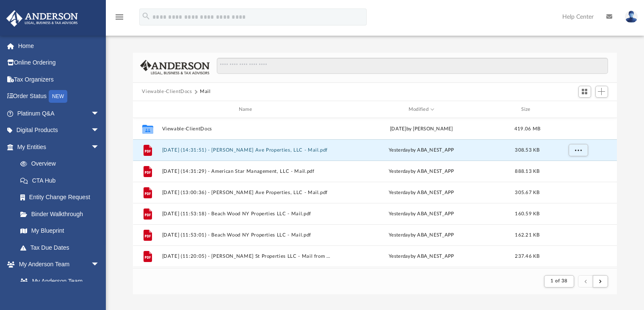  What do you see at coordinates (62, 164) in the screenshot?
I see `a: Overview` at bounding box center [62, 164].